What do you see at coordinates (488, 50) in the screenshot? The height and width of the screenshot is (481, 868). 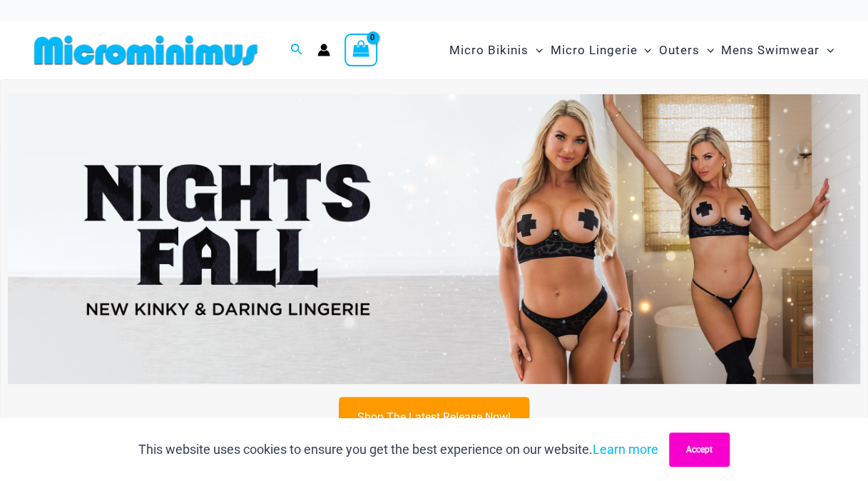 I see `span: Micro Bikinis` at bounding box center [488, 50].